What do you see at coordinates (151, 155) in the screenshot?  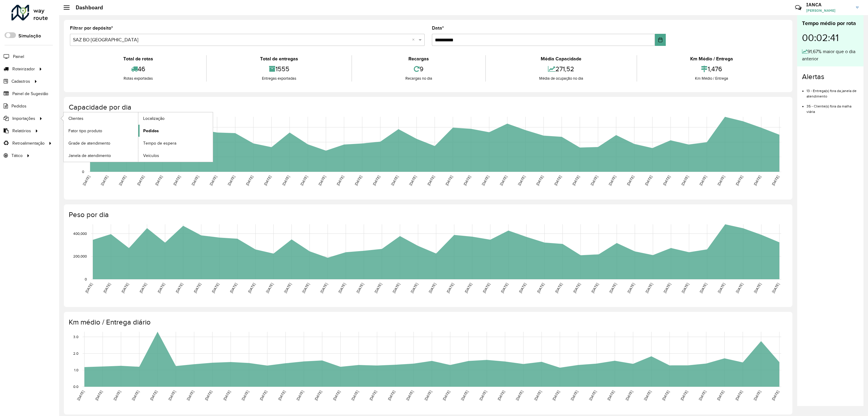 I see `span: Veículos` at bounding box center [151, 155].